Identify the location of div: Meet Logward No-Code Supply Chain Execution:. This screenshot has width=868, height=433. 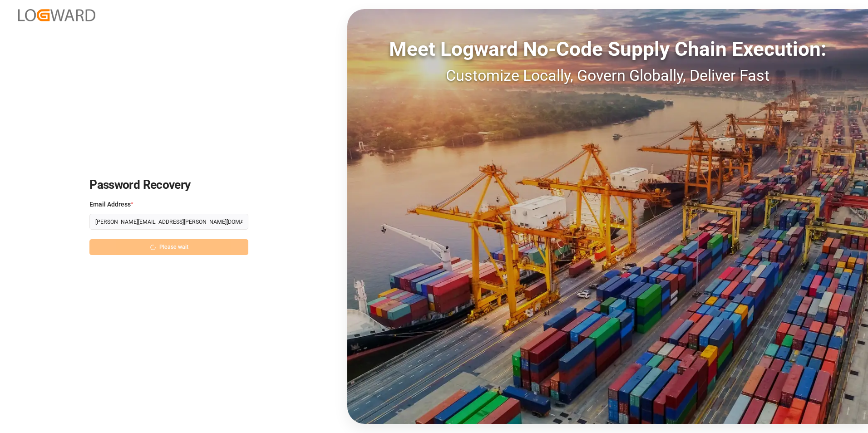
(607, 49).